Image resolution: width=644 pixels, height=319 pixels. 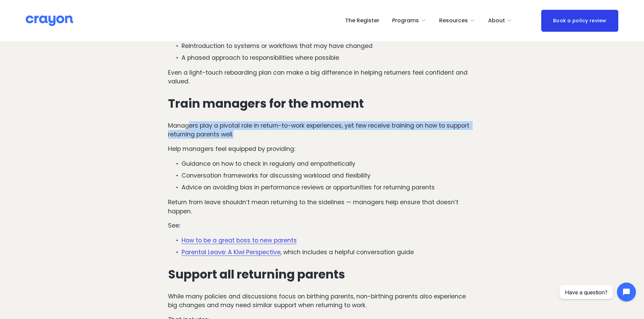 What do you see at coordinates (322, 225) in the screenshot?
I see `p: See:` at bounding box center [322, 225].